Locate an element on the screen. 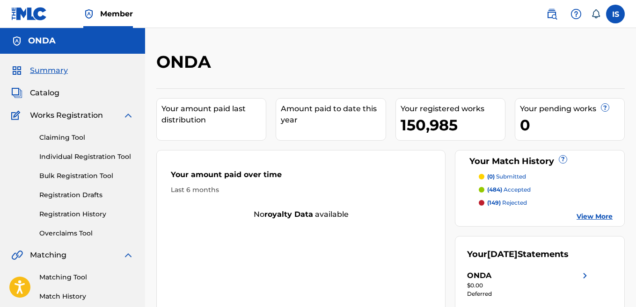 This screenshot has width=636, height=307. img: MLC Logo is located at coordinates (29, 14).